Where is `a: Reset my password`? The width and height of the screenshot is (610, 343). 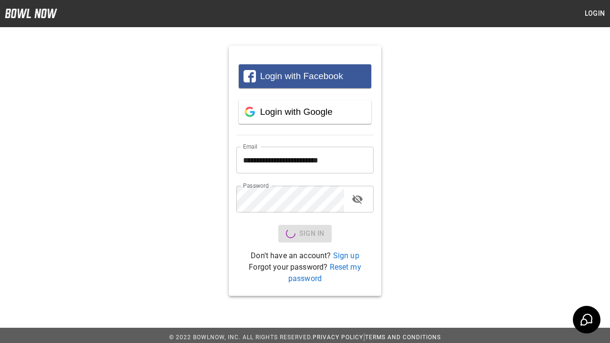
a: Reset my password is located at coordinates (324, 273).